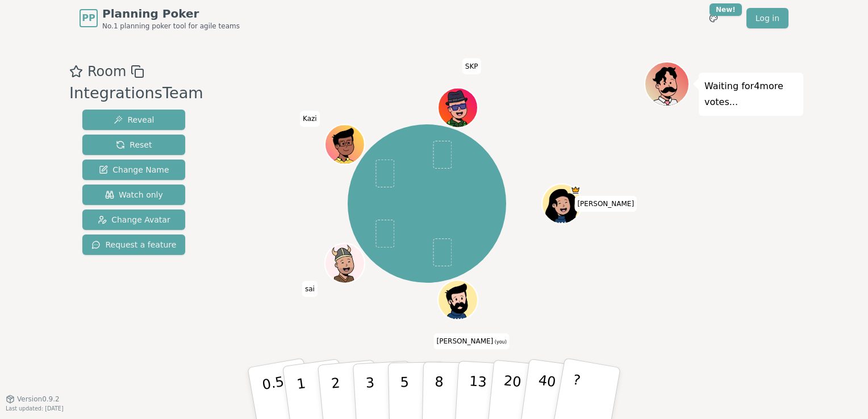  What do you see at coordinates (134, 145) in the screenshot?
I see `span: Reset` at bounding box center [134, 145].